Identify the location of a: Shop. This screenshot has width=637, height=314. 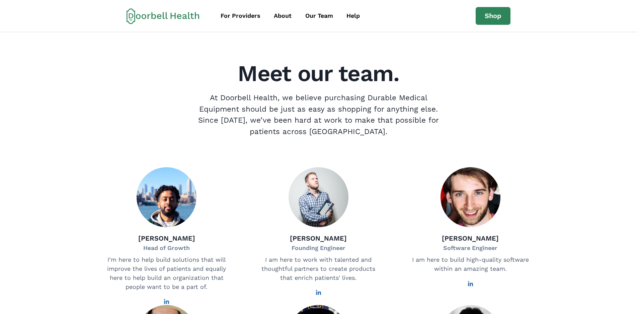
(493, 16).